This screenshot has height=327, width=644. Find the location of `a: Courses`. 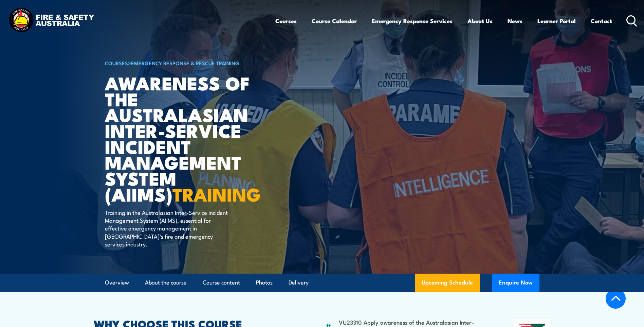

a: Courses is located at coordinates (286, 21).